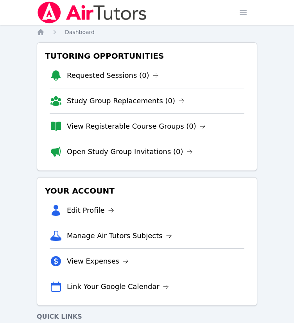 The image size is (294, 323). Describe the element at coordinates (113, 76) in the screenshot. I see `a: Requested Sessions (0)` at that location.